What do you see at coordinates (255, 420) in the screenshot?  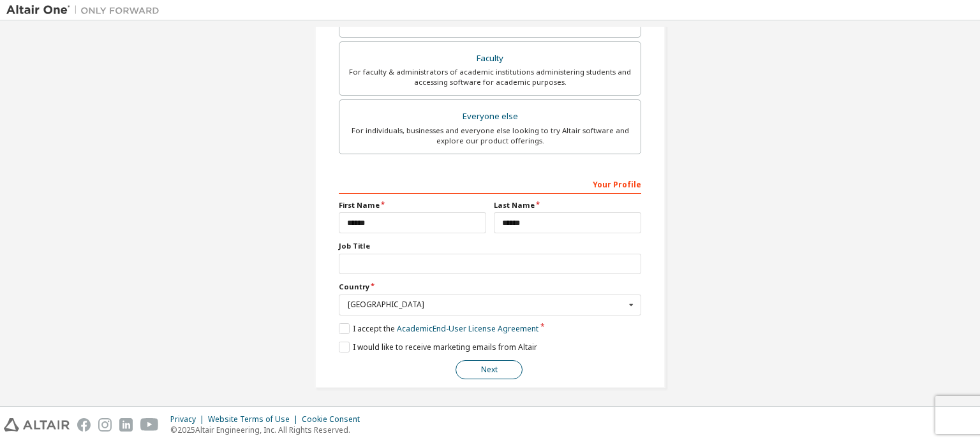 I see `div: Website Terms of Use` at bounding box center [255, 420].